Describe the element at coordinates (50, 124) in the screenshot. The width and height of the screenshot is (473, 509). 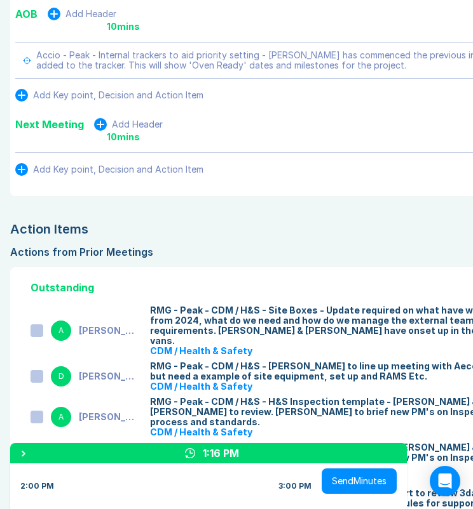
I see `div: Next Meeting` at that location.